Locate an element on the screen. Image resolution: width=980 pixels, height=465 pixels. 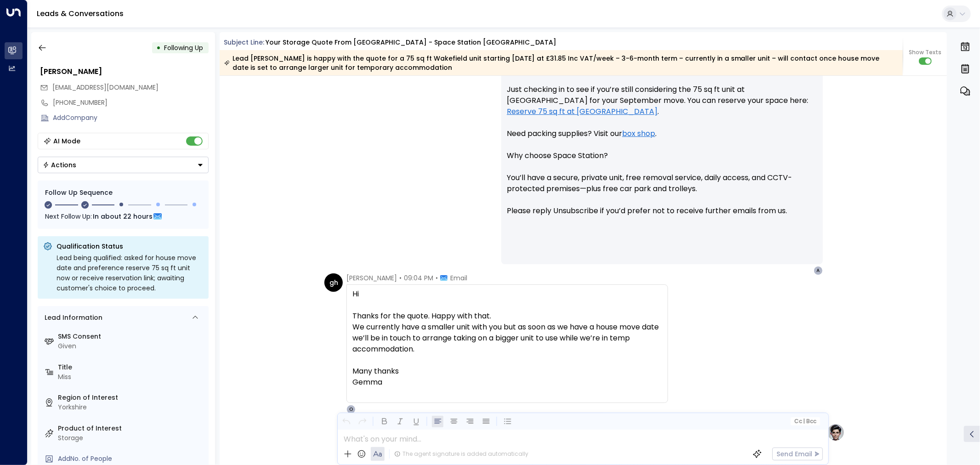
div: Lead Information is located at coordinates (72, 318).